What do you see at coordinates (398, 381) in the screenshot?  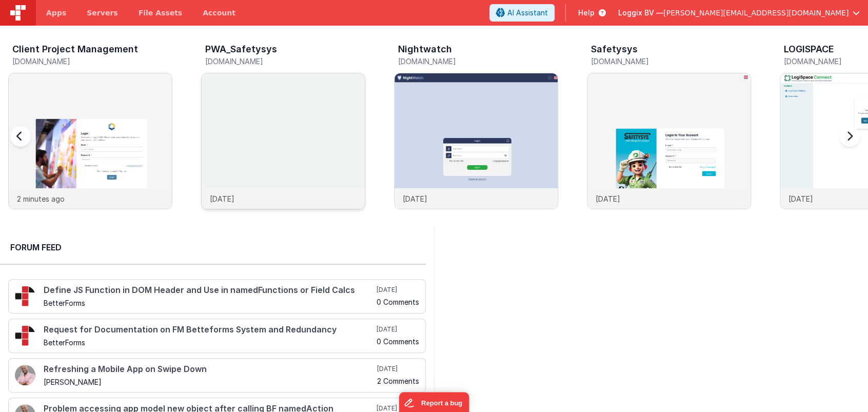 I see `h5: 2 Comments` at bounding box center [398, 381].